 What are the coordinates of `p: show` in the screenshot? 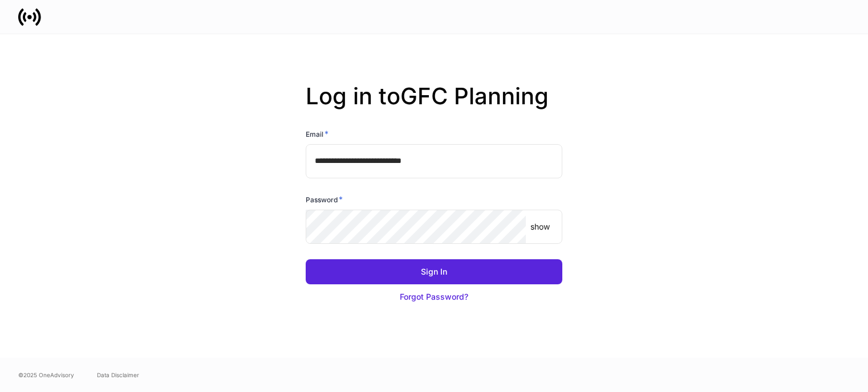 It's located at (540, 226).